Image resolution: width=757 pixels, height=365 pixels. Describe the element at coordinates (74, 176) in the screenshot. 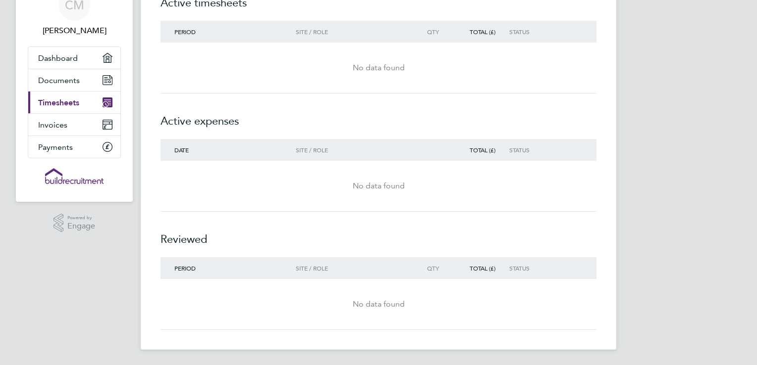

I see `a: Go to home page` at that location.